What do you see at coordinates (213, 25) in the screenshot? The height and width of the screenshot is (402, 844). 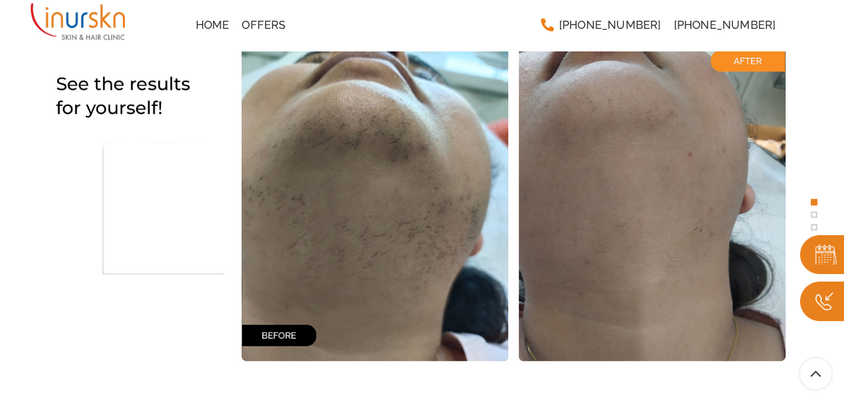 I see `span: Home` at bounding box center [213, 25].